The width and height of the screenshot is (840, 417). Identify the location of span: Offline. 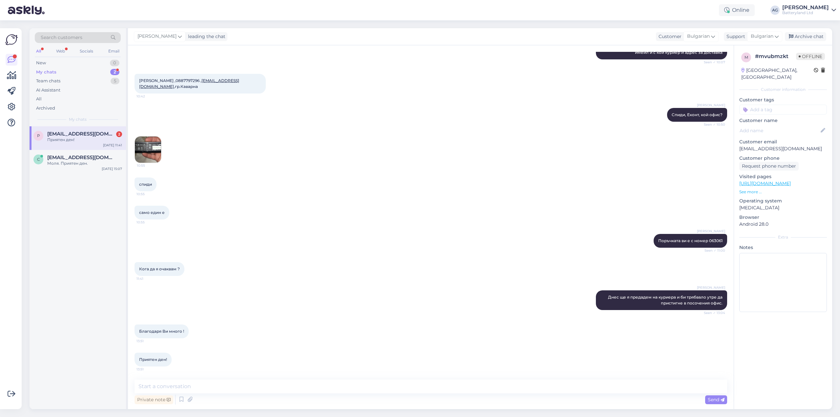
(810, 56).